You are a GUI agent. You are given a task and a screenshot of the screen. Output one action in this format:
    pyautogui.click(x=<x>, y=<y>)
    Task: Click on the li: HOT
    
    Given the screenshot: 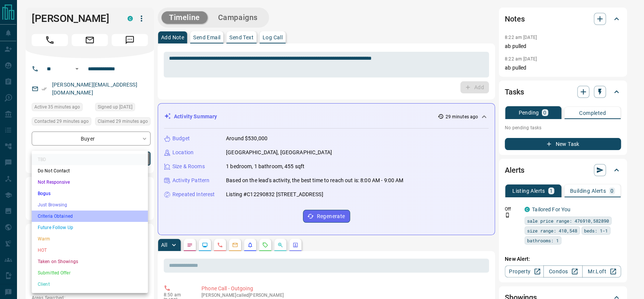 What is the action you would take?
    pyautogui.click(x=90, y=251)
    